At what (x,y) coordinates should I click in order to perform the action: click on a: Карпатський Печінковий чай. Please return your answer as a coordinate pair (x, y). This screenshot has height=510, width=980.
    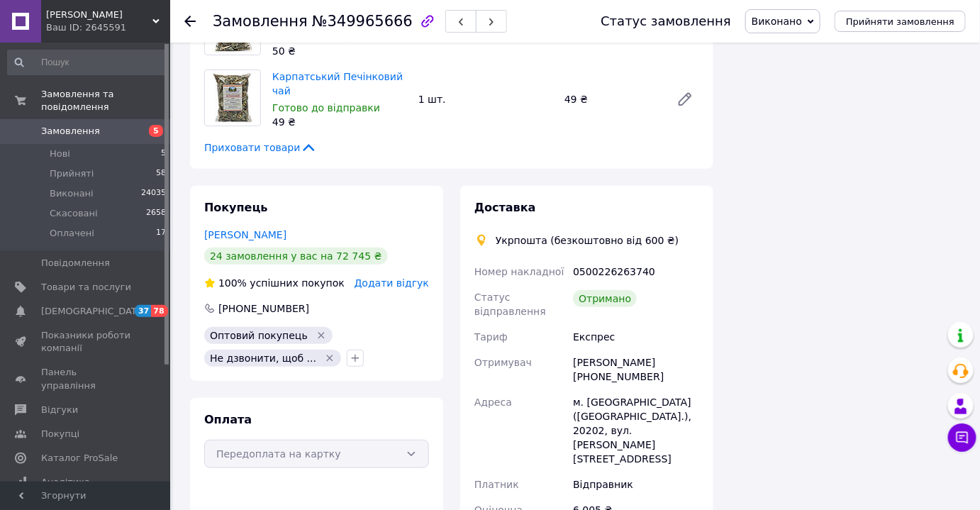
    Looking at the image, I should click on (337, 84).